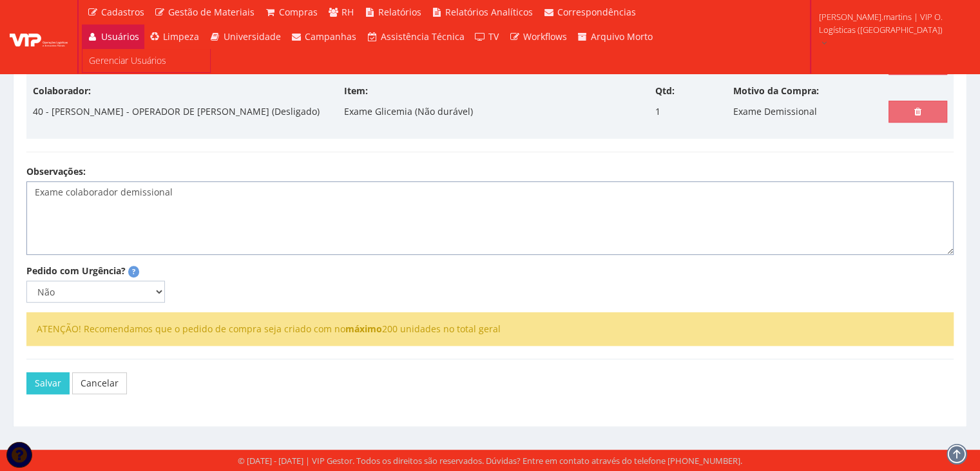  I want to click on label: Colaborador:, so click(62, 91).